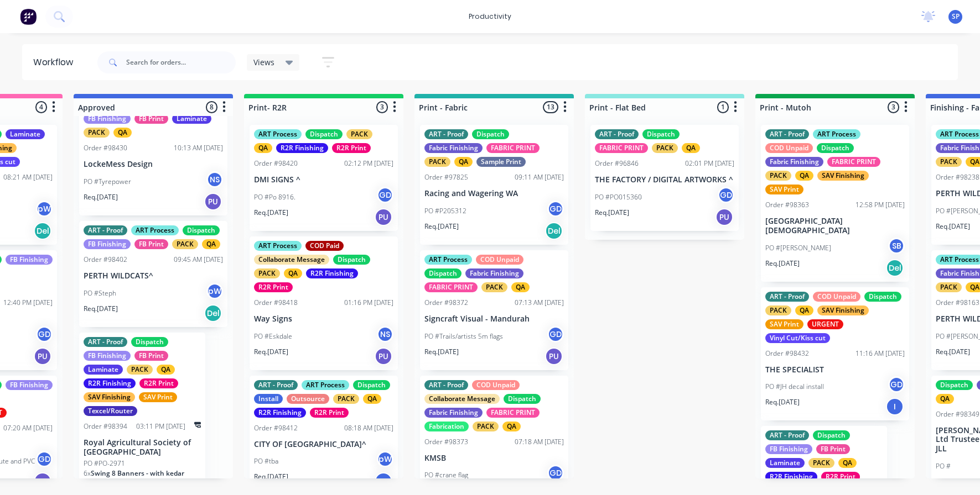  Describe the element at coordinates (446, 177) in the screenshot. I see `div: Order #97825` at that location.